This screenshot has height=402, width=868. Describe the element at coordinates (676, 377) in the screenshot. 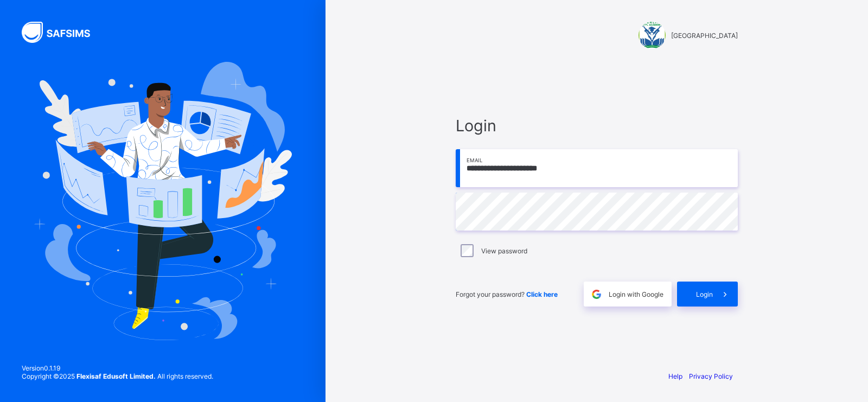

I see `a: Help` at that location.